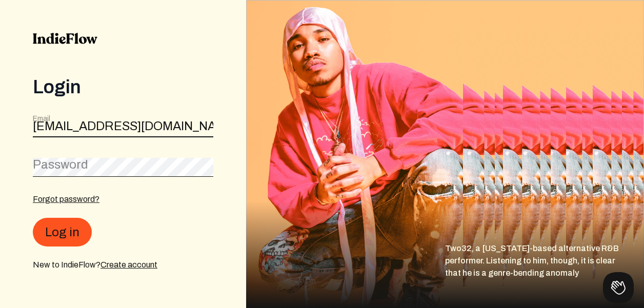 The height and width of the screenshot is (308, 644). What do you see at coordinates (62, 233) in the screenshot?
I see `button: Log in` at bounding box center [62, 233].